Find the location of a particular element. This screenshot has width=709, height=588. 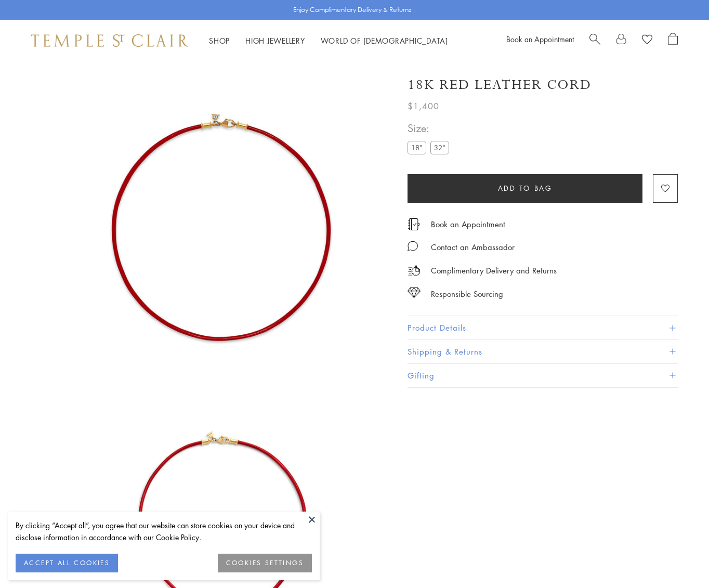

img: icon_delivery.svg is located at coordinates (414, 270).